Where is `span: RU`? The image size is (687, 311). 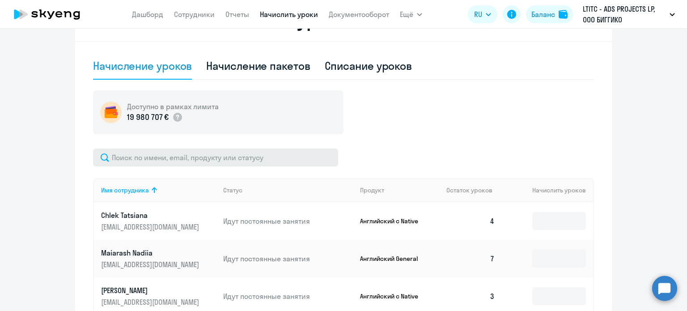
span: RU is located at coordinates (478, 14).